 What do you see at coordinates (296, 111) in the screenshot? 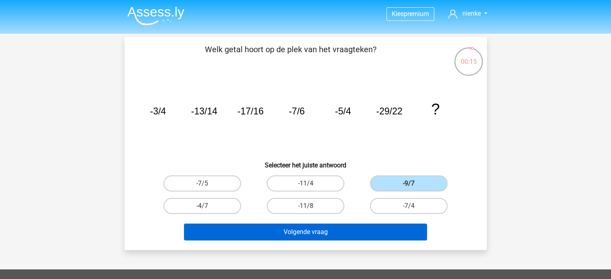
I see `tspan: -7/6` at bounding box center [296, 111].